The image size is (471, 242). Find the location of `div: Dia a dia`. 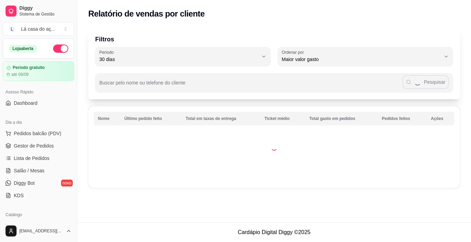

div: Dia a dia is located at coordinates (38, 122).